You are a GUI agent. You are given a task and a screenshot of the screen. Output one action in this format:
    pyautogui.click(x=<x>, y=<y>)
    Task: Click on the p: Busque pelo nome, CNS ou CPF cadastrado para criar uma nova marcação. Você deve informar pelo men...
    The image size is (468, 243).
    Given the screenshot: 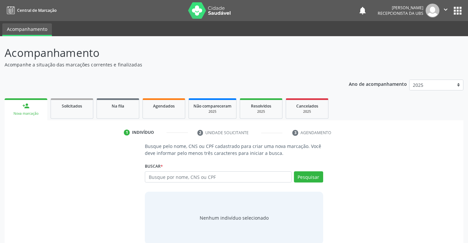 What is the action you would take?
    pyautogui.click(x=234, y=150)
    